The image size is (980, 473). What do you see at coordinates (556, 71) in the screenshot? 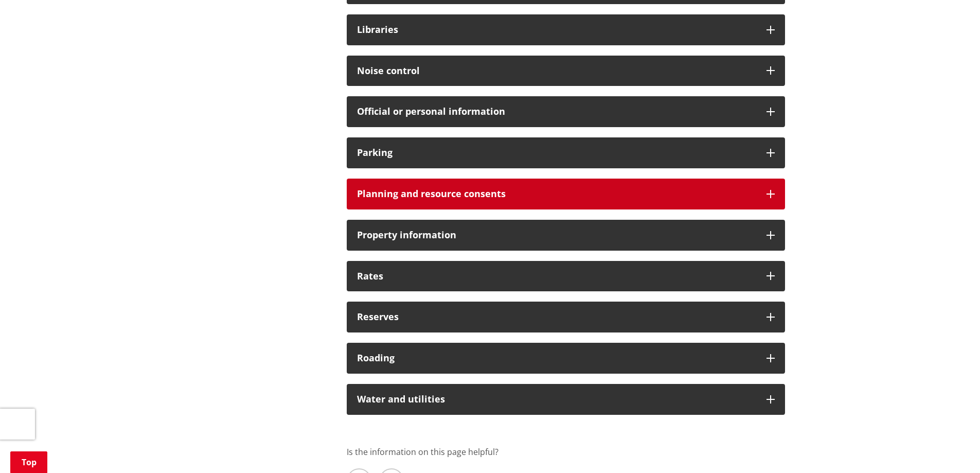
I see `h3: Noise control` at bounding box center [556, 71].